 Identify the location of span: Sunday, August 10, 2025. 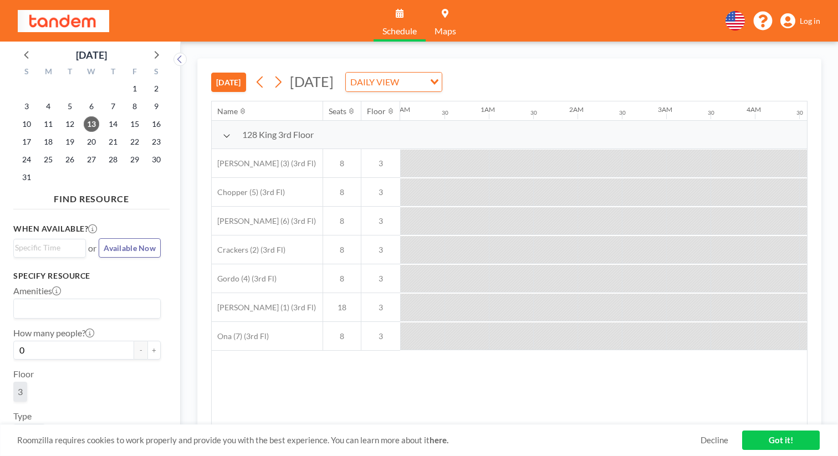
(27, 124).